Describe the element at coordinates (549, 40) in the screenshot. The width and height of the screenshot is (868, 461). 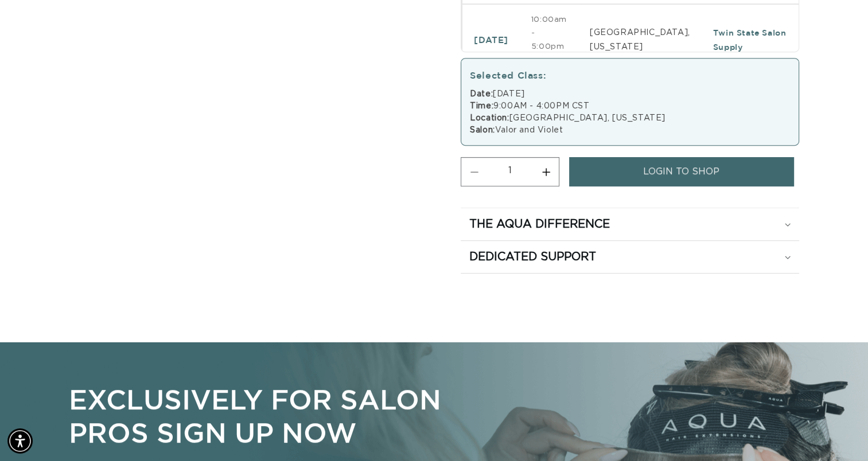
I see `td: 10:00am - 5:00pm EST` at that location.